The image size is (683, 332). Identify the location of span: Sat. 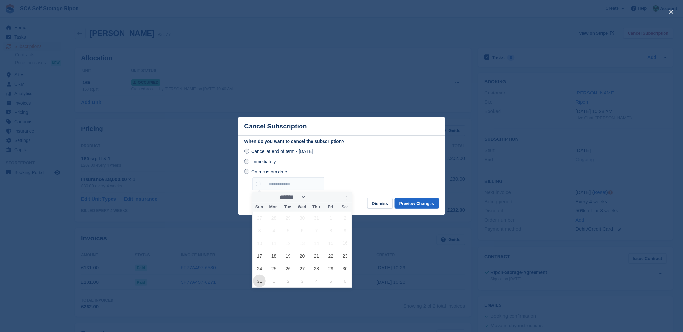
(345, 207).